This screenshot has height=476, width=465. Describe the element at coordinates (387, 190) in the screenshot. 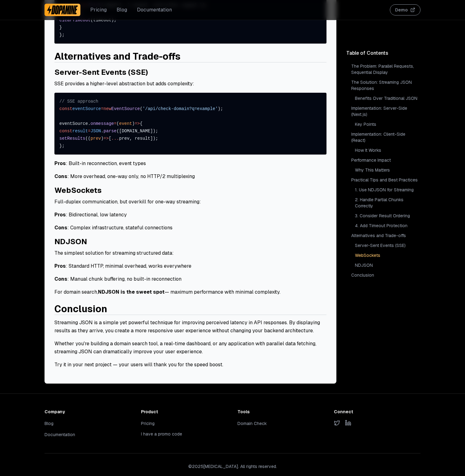

I see `a: 1. Use NDJSON for Streaming` at that location.